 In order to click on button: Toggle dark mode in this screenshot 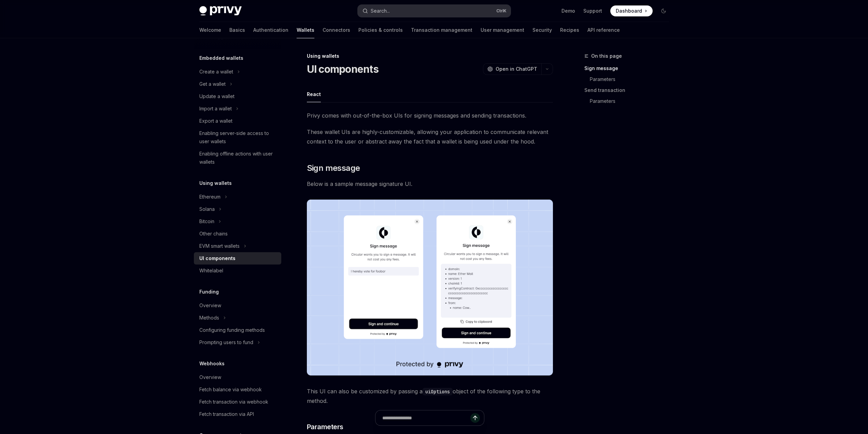, I will do `click(664, 11)`.